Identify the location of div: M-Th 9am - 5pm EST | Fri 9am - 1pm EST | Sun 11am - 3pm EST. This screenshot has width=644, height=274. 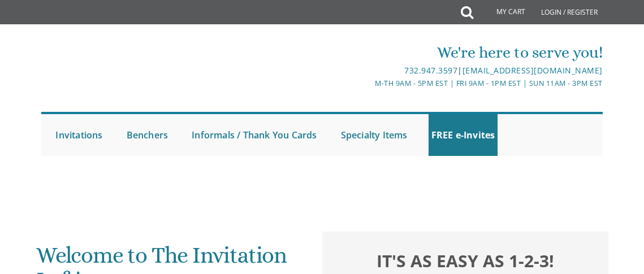
(416, 83).